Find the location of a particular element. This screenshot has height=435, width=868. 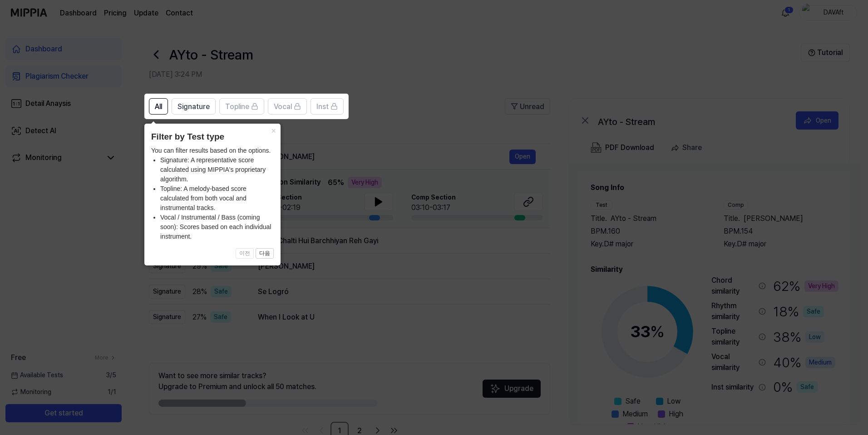

button: 다음 is located at coordinates (264, 253).